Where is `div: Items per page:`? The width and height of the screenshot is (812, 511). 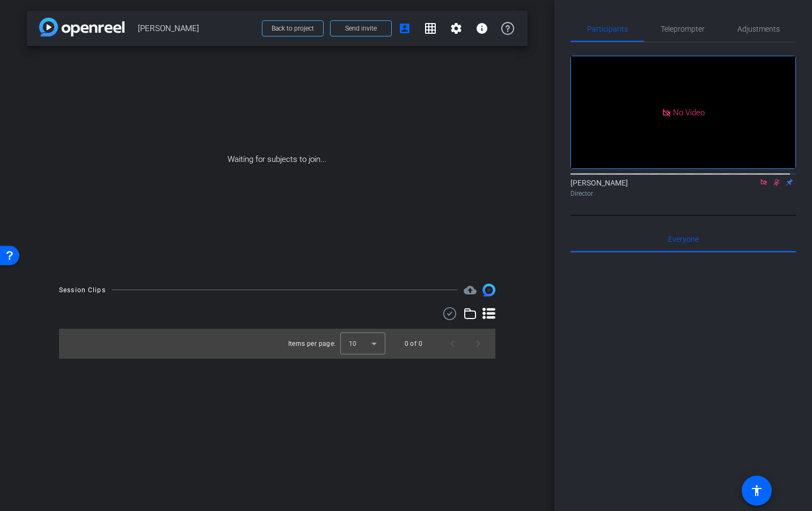
div: Items per page: is located at coordinates (311, 343).